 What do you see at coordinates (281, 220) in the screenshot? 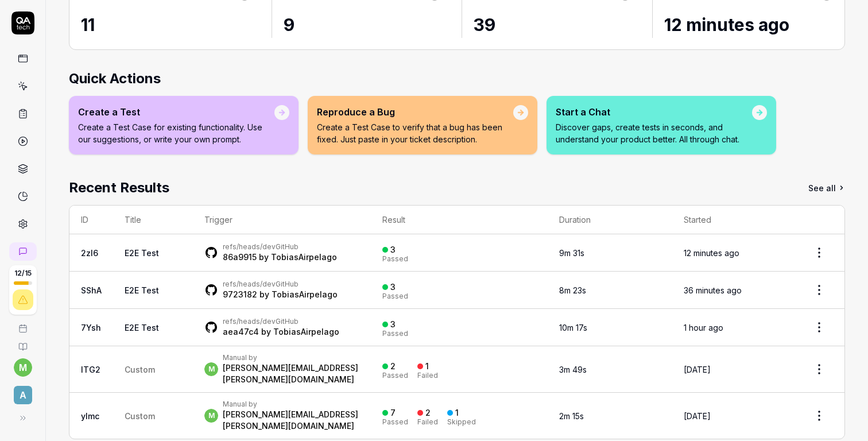
I see `th: Trigger` at bounding box center [281, 220].